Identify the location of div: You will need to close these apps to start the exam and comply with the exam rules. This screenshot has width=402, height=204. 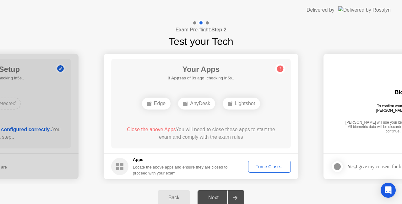
(201, 134).